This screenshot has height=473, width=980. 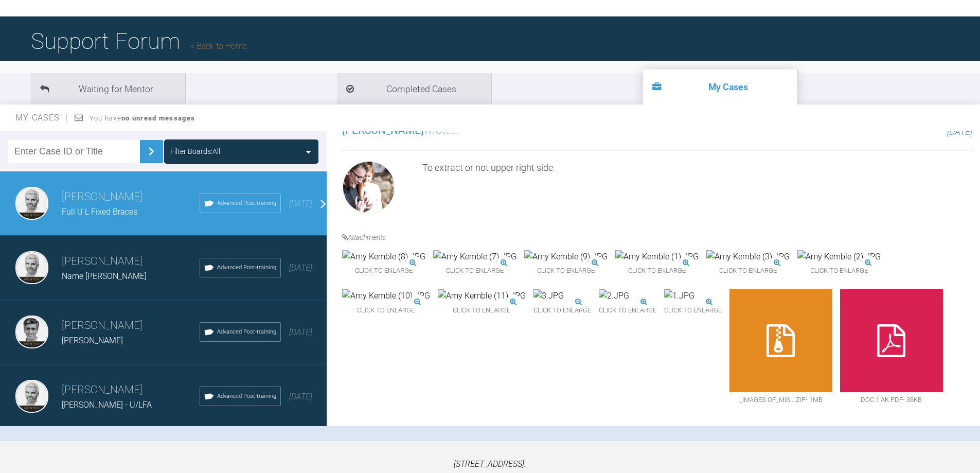 I want to click on input: Enter Case ID or Title, so click(x=74, y=151).